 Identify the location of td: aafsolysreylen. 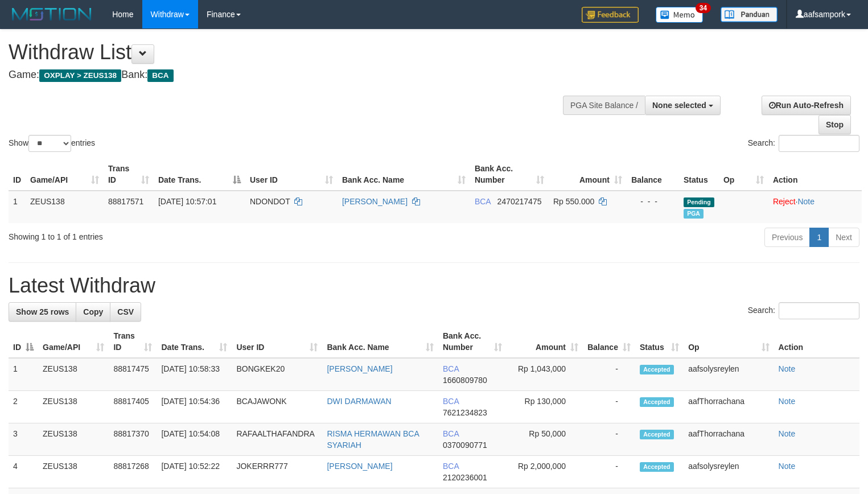
(728, 472).